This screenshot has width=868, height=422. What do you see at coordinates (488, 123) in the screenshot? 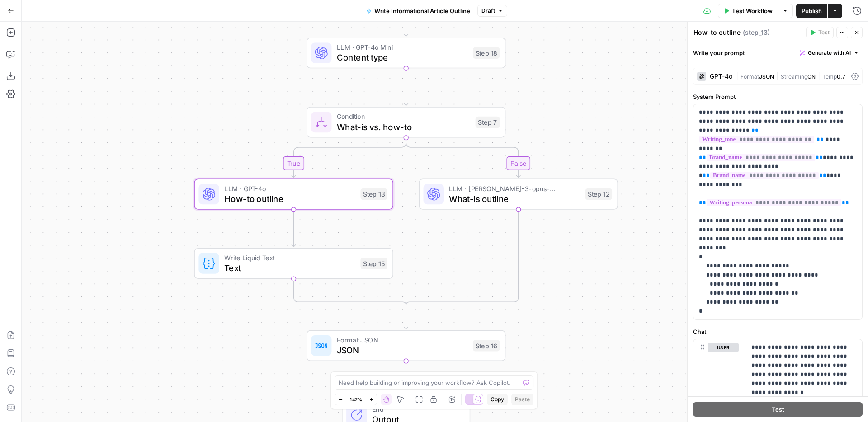
I see `div: Step 7` at bounding box center [488, 123].